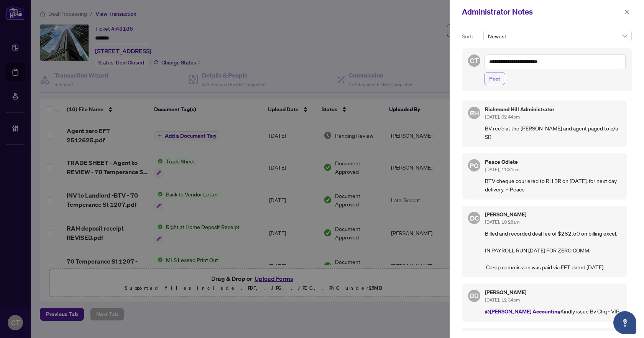 The image size is (644, 338). I want to click on span: Newest, so click(557, 36).